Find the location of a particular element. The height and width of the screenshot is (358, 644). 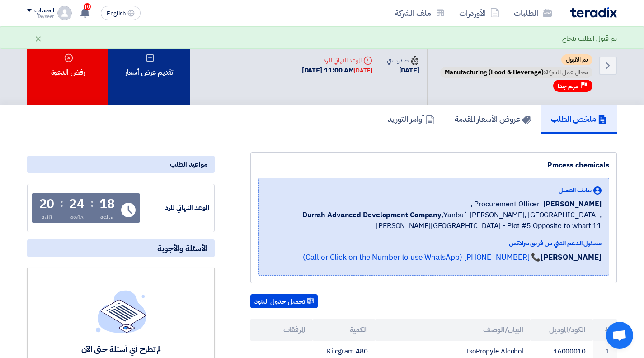

h5: ملخص الطلب is located at coordinates (579, 119).